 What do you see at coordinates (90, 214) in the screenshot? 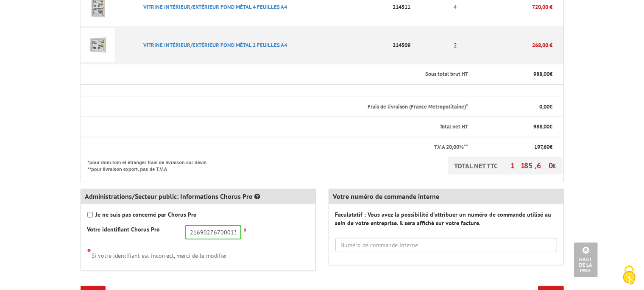
I see `input: Je ne suis pas concerné par Chorus Pro` at bounding box center [90, 214].